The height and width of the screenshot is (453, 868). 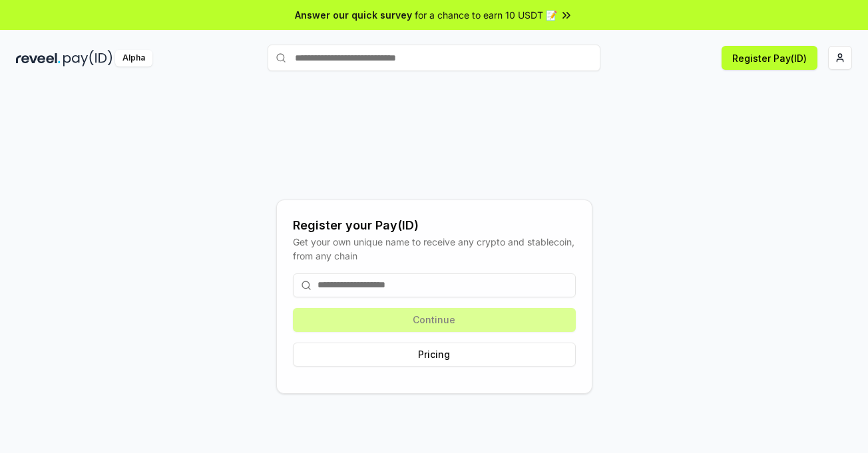 I want to click on div: Alpha, so click(x=134, y=58).